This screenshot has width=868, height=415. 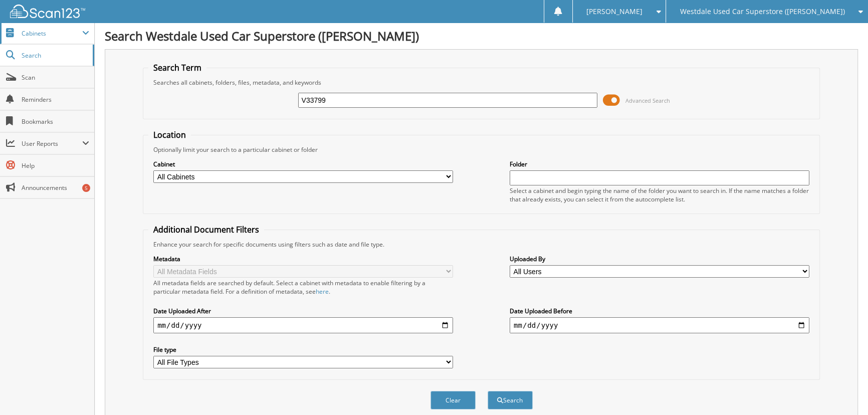 What do you see at coordinates (55, 100) in the screenshot?
I see `span: Reminders` at bounding box center [55, 100].